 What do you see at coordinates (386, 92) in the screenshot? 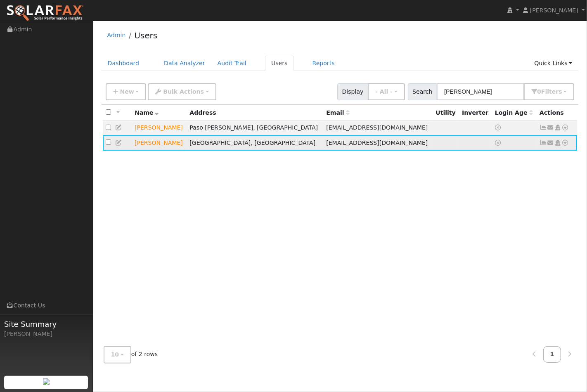
I see `button: - All -` at bounding box center [386, 92].